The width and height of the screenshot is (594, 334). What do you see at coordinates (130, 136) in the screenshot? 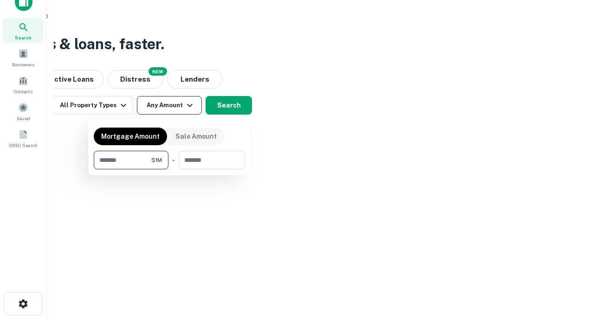
I see `p: Mortgage Amount` at bounding box center [130, 136].